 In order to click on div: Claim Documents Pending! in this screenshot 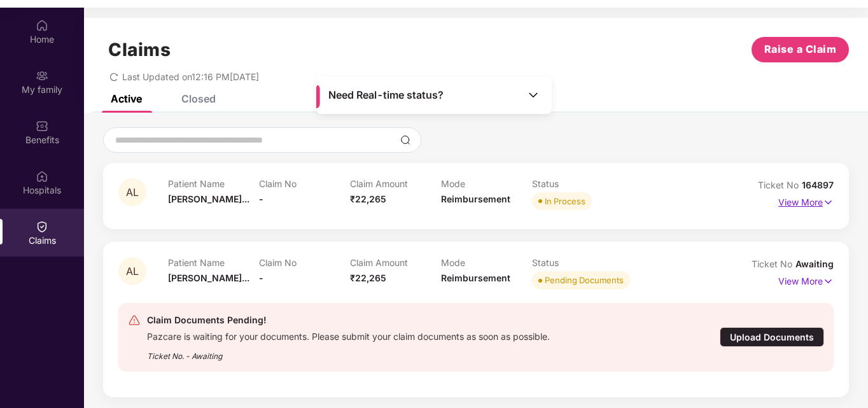, I will do `click(348, 320)`.